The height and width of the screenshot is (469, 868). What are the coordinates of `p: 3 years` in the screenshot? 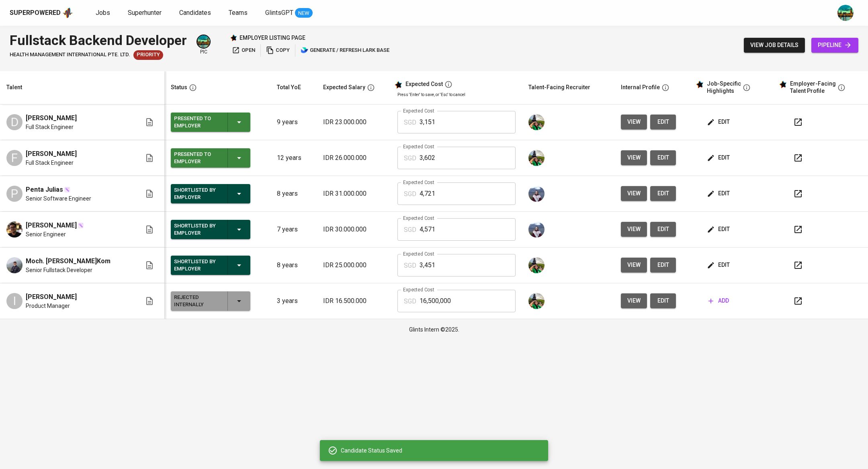 It's located at (294, 301).